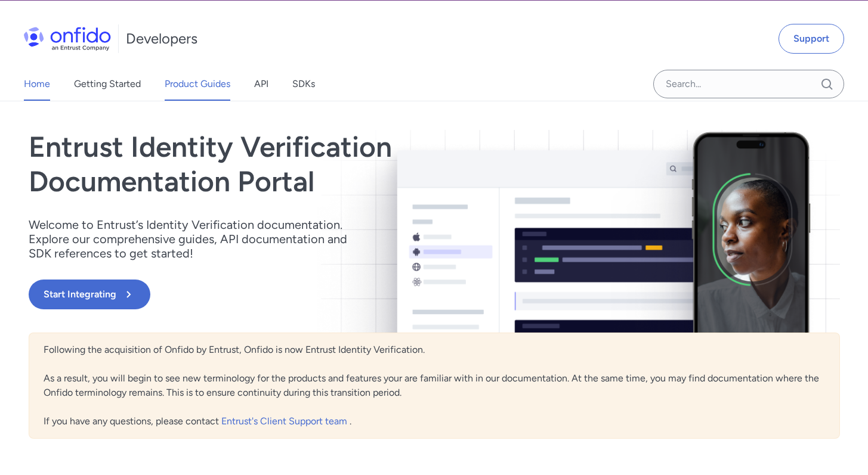 This screenshot has width=868, height=475. I want to click on button: Start Integrating, so click(90, 294).